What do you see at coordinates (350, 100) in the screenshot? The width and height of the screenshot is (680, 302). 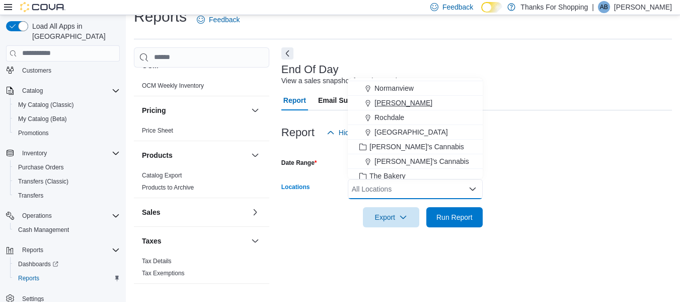 I see `span: Email Subscription` at bounding box center [350, 100].